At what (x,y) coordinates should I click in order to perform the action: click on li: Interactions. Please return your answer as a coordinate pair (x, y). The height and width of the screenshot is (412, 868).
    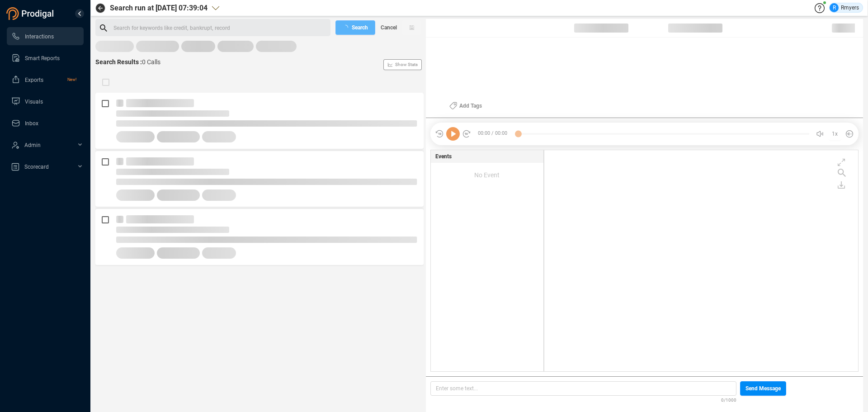
    Looking at the image, I should click on (45, 36).